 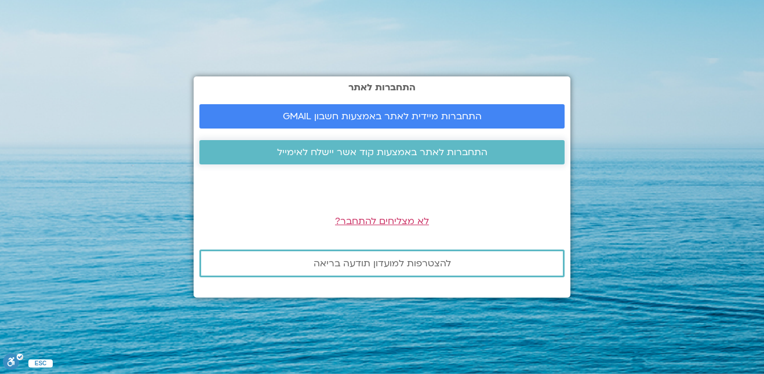 I want to click on a: התחברות לאתר באמצעות קוד אשר יישלח לאימייל, so click(x=382, y=152).